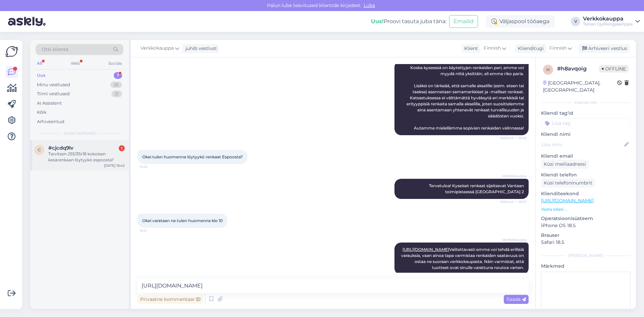 Image resolution: width=644 pixels, height=317 pixels. Describe the element at coordinates (585, 193) in the screenshot. I see `p: Klienditeekond` at that location.